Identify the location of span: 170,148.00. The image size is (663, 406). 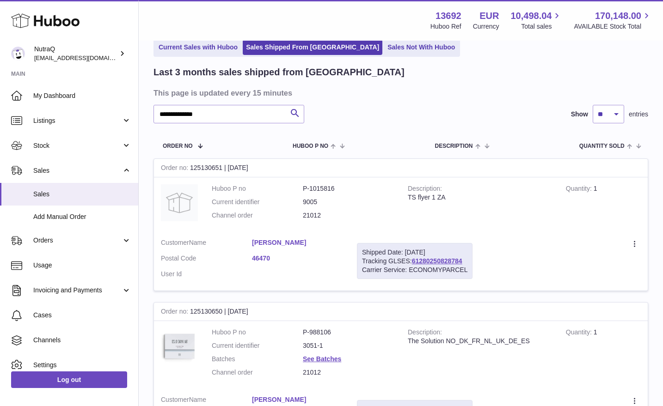
(618, 16).